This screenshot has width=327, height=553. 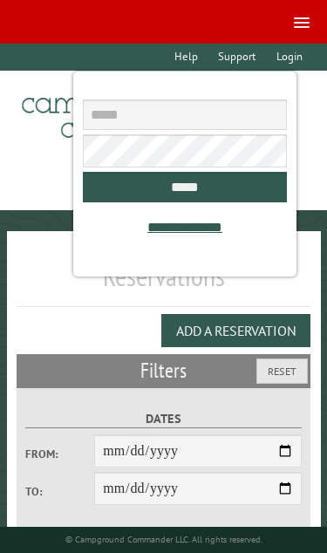 What do you see at coordinates (164, 283) in the screenshot?
I see `h1: Reservations` at bounding box center [164, 283].